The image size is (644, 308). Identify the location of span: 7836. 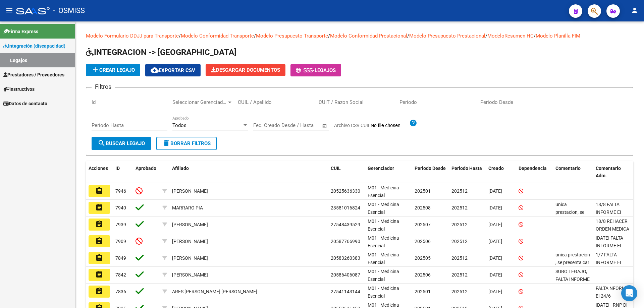
(121, 292).